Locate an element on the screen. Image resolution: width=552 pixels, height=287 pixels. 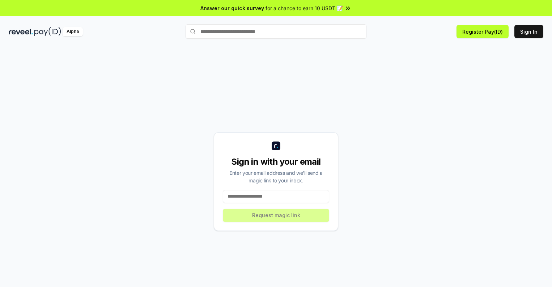
button: Sign In is located at coordinates (529, 31).